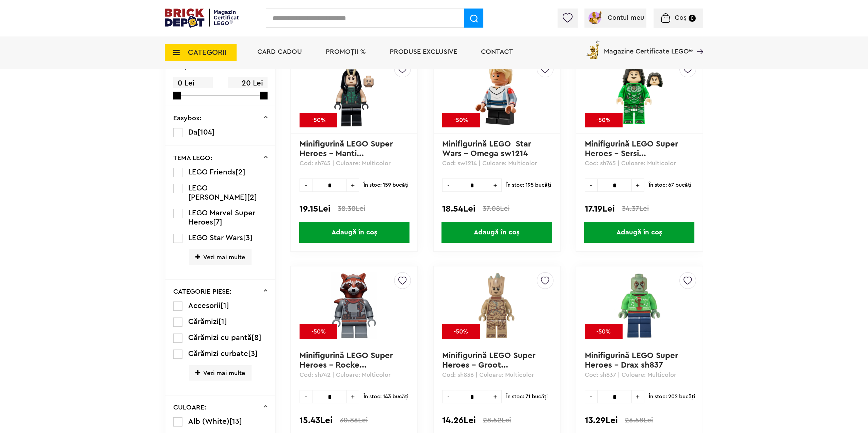 The height and width of the screenshot is (433, 868). Describe the element at coordinates (648, 47) in the screenshot. I see `span: Magazine Certificate LEGO®` at that location.